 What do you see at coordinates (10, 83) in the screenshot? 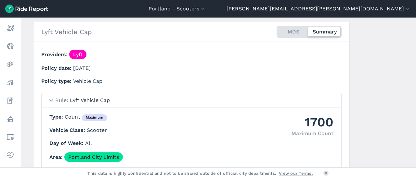
I see `a: Analyze` at bounding box center [10, 83].